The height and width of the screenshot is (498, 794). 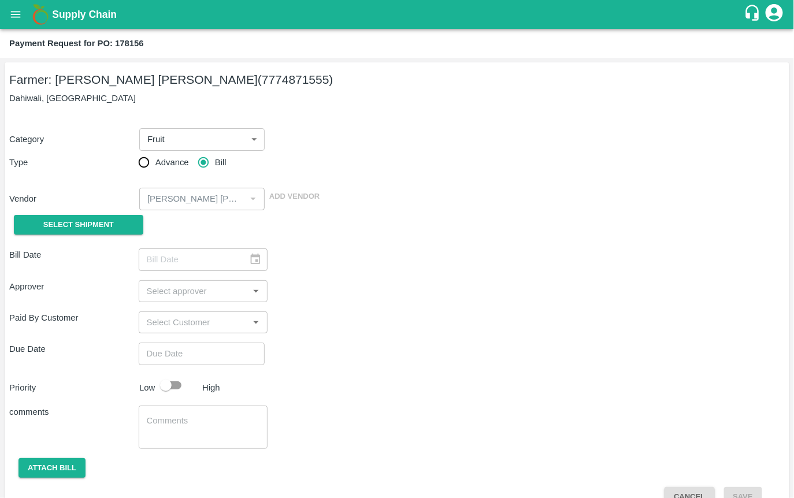 I want to click on p: Low, so click(x=147, y=388).